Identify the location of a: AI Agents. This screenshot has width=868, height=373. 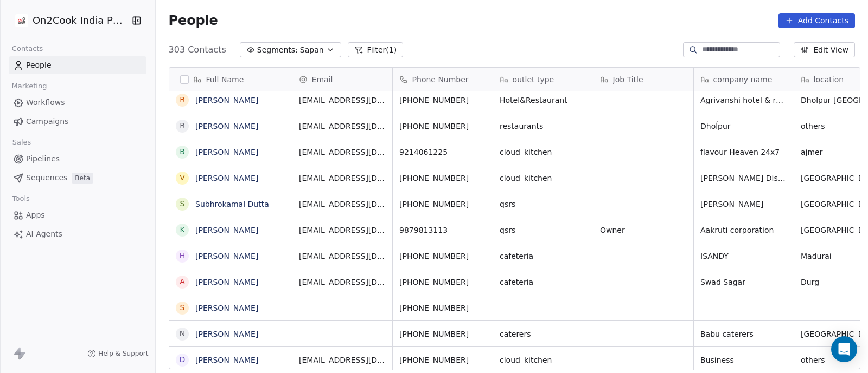
(77, 234).